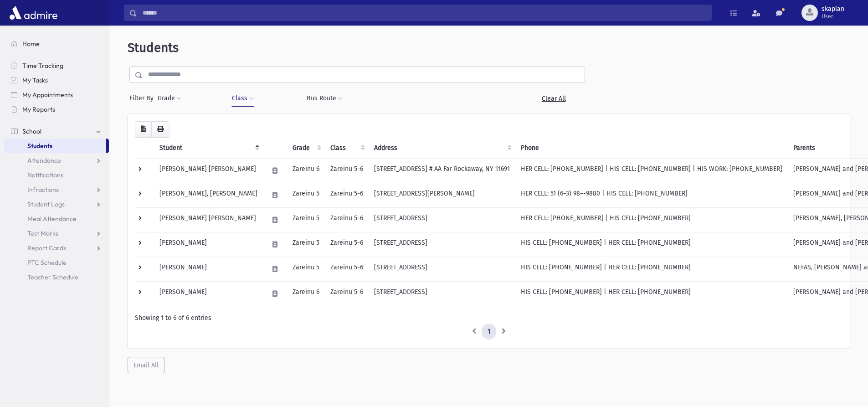 Image resolution: width=868 pixels, height=407 pixels. I want to click on span: My Appointments, so click(47, 95).